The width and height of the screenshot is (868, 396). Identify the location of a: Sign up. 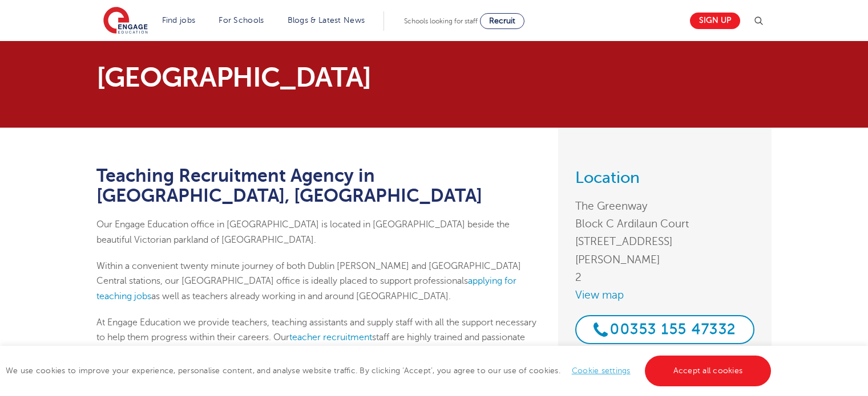
(715, 21).